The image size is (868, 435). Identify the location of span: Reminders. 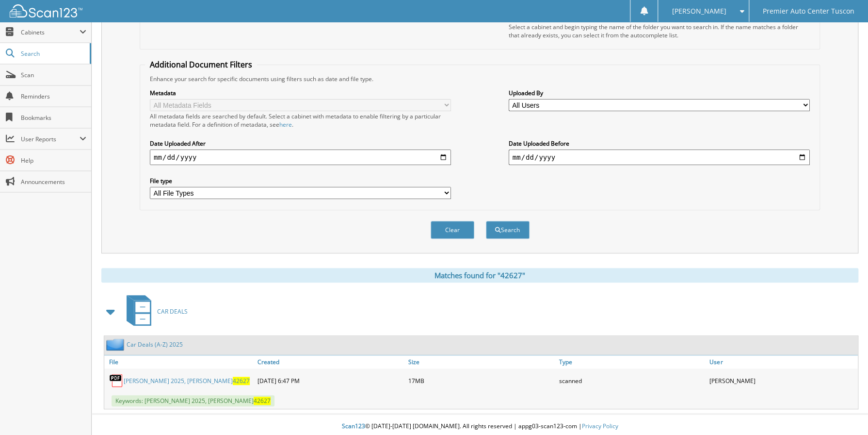
(54, 96).